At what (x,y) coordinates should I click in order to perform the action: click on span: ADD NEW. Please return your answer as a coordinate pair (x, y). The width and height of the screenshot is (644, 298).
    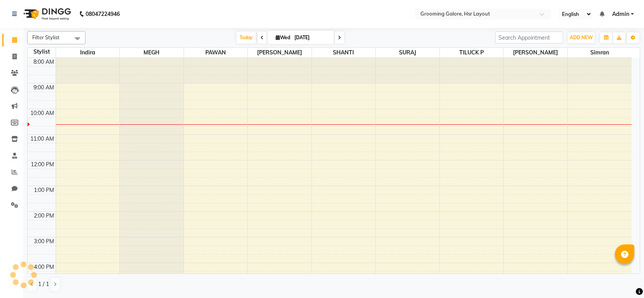
    Looking at the image, I should click on (581, 37).